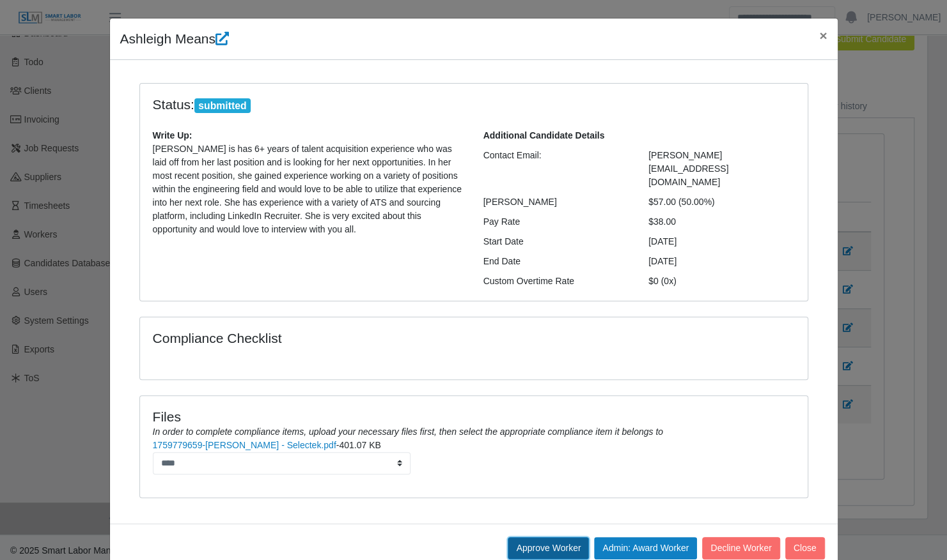 The image size is (947, 560). I want to click on div: Start Date, so click(556, 242).